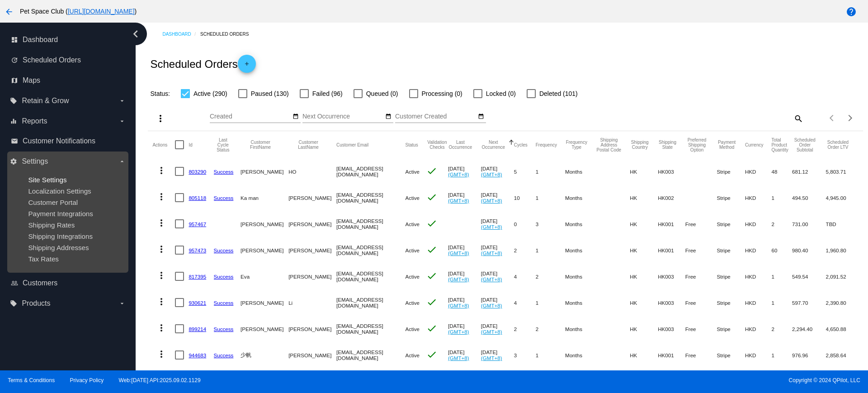 The image size is (868, 393). What do you see at coordinates (87, 380) in the screenshot?
I see `a: Privacy Policy` at bounding box center [87, 380].